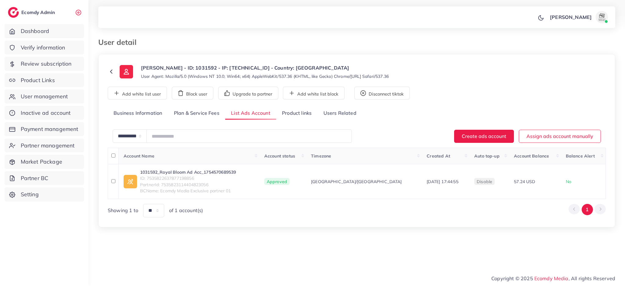 The width and height of the screenshot is (625, 286). What do you see at coordinates (49, 129) in the screenshot?
I see `span: Payment management` at bounding box center [49, 129].